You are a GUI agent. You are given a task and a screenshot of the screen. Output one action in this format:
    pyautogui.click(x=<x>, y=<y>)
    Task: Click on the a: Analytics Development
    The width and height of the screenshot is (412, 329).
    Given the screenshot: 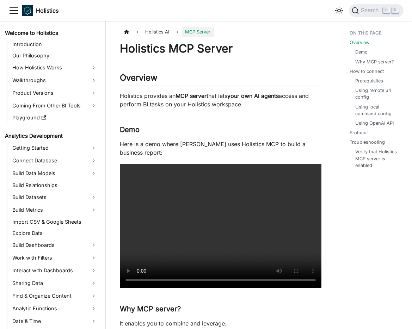 What is the action you would take?
    pyautogui.click(x=51, y=136)
    